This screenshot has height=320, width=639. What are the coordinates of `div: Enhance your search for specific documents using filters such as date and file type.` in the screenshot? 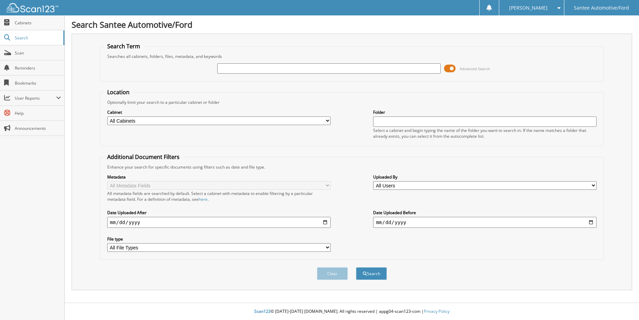 It's located at (352, 167).